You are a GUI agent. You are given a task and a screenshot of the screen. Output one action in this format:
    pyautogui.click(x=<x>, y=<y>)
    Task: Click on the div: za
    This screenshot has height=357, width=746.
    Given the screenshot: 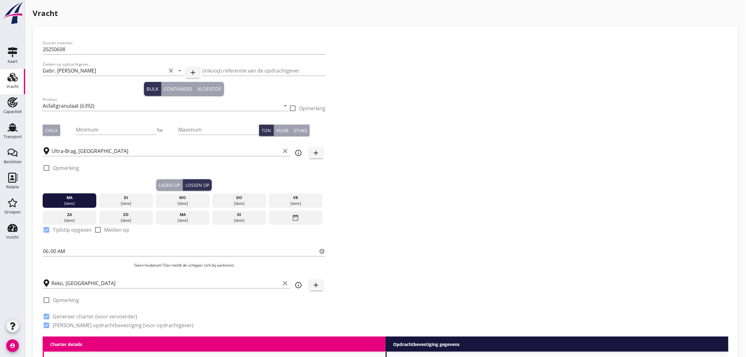 What is the action you would take?
    pyautogui.click(x=70, y=215)
    